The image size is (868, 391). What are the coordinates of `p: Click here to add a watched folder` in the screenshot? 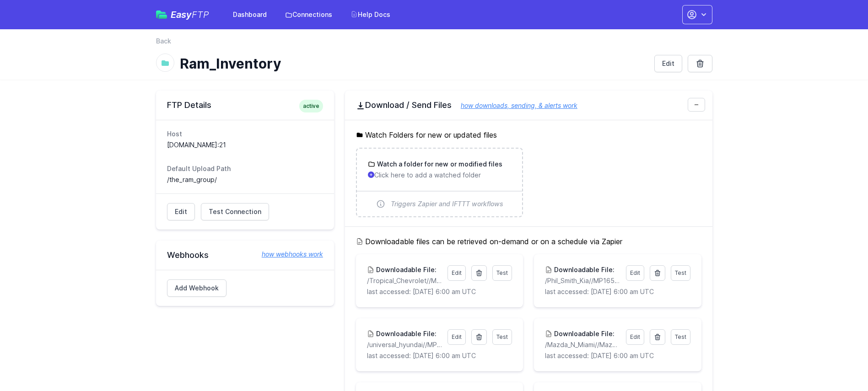 It's located at (439, 175).